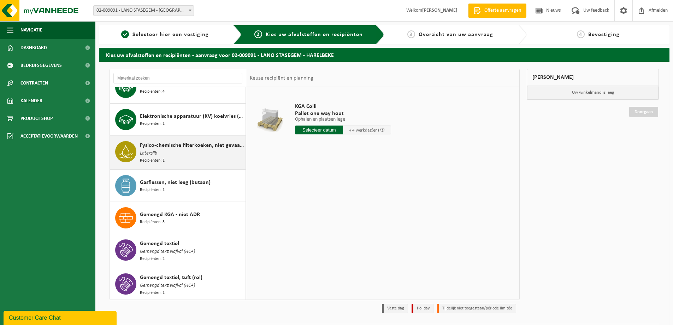 This screenshot has width=673, height=325. What do you see at coordinates (49, 136) in the screenshot?
I see `span: Acceptatievoorwaarden` at bounding box center [49, 136].